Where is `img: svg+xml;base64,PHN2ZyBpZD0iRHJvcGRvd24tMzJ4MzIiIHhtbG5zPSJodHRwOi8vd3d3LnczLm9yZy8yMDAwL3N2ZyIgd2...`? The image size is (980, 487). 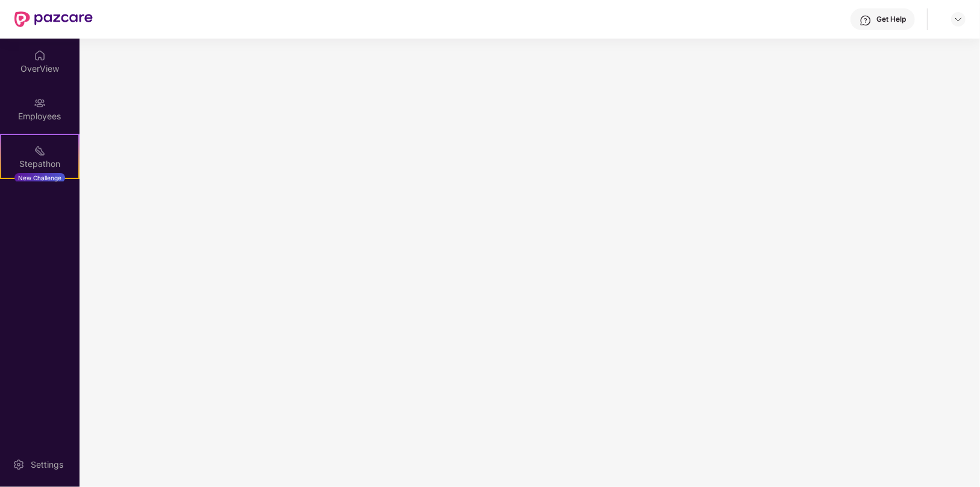
img: svg+xml;base64,PHN2ZyBpZD0iRHJvcGRvd24tMzJ4MzIiIHhtbG5zPSJodHRwOi8vd3d3LnczLm9yZy8yMDAwL3N2ZyIgd2... is located at coordinates (958, 19).